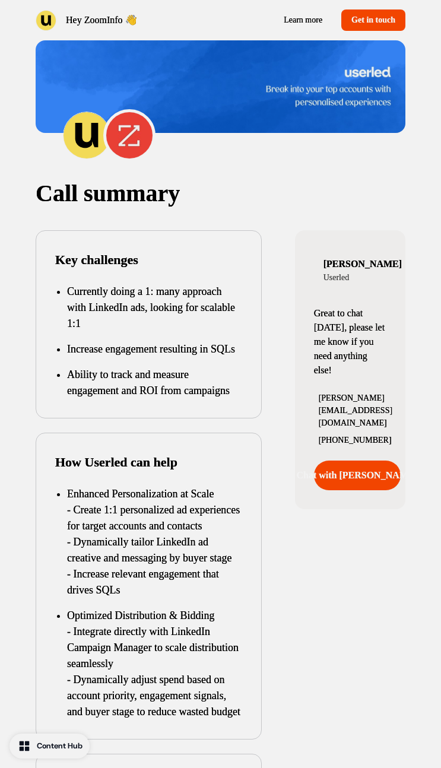 This screenshot has width=441, height=768. What do you see at coordinates (373, 20) in the screenshot?
I see `a: Get in touch` at bounding box center [373, 20].